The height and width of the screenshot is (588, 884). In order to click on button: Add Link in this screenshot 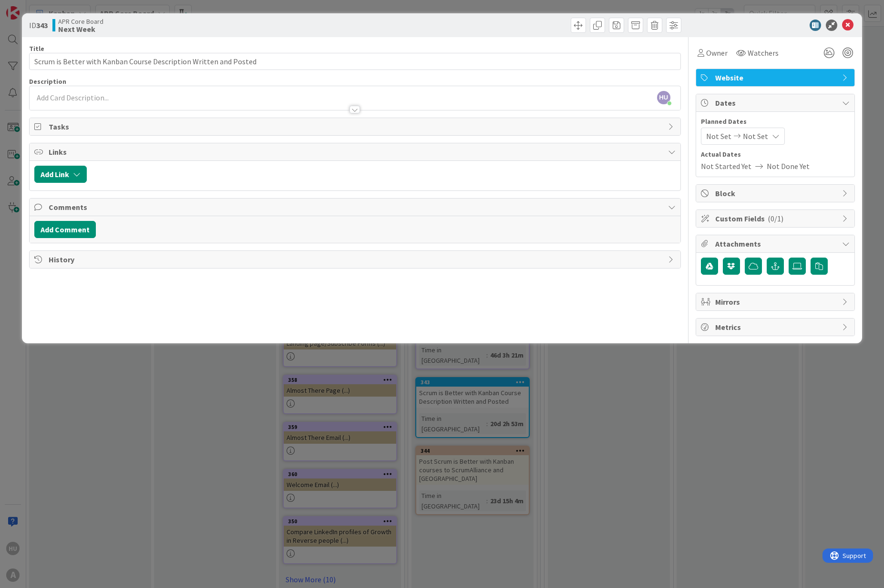, I will do `click(60, 175)`.